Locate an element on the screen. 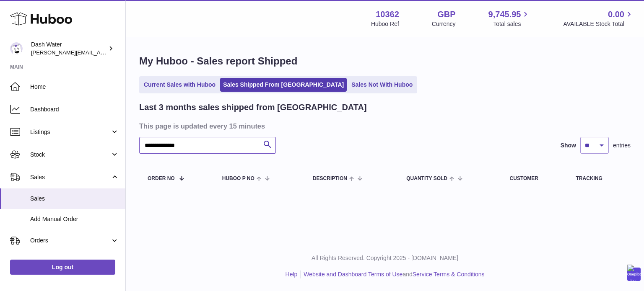  span: AVAILABLE Stock Total is located at coordinates (598, 24).